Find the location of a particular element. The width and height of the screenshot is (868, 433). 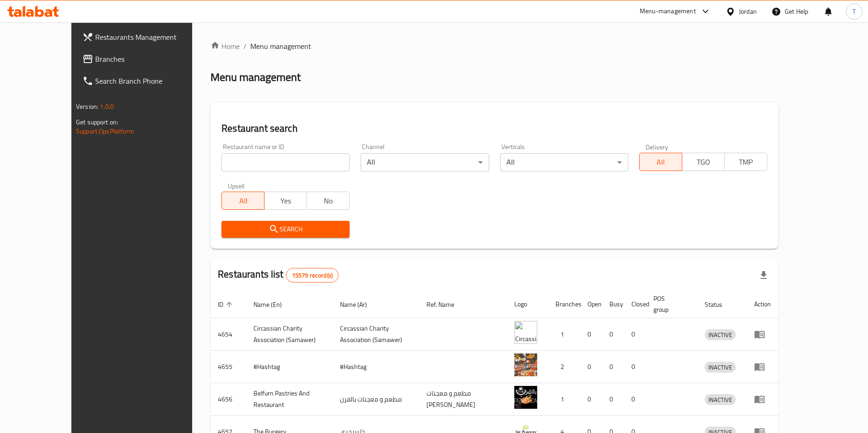

span: Search is located at coordinates (286, 229).